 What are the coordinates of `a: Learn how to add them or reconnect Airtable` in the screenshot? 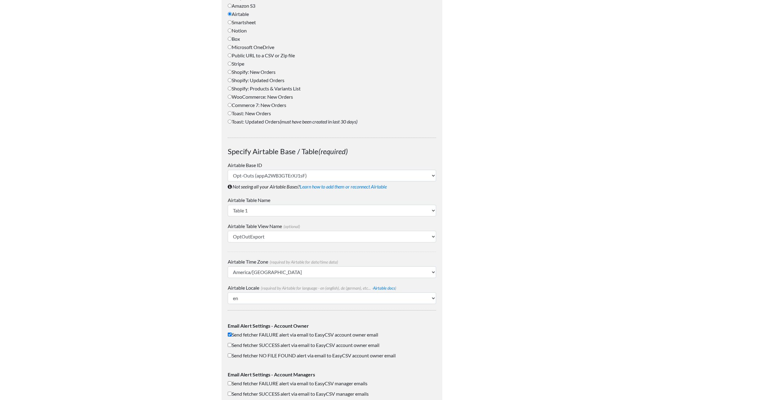 It's located at (343, 186).